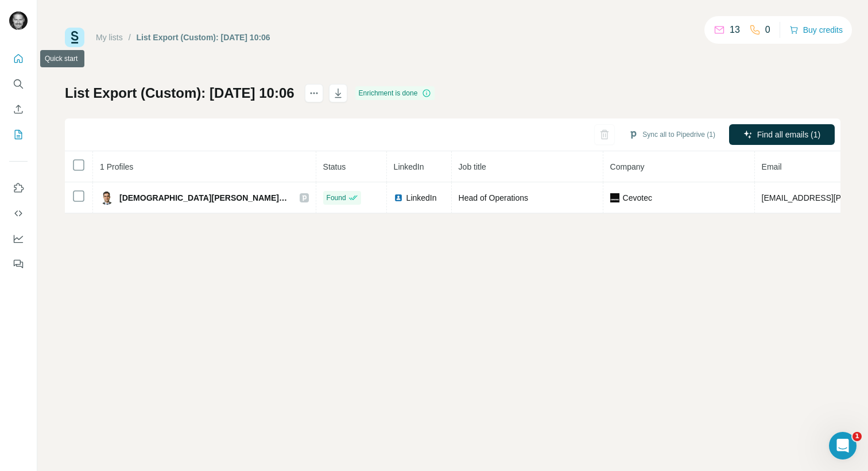 This screenshot has height=471, width=868. I want to click on img: LinkedIn logo, so click(399, 198).